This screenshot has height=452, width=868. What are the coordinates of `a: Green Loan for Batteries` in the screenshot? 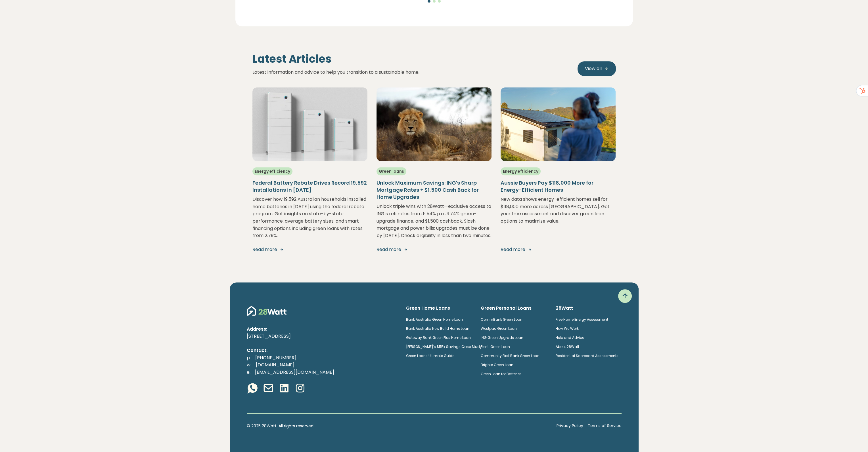 It's located at (501, 374).